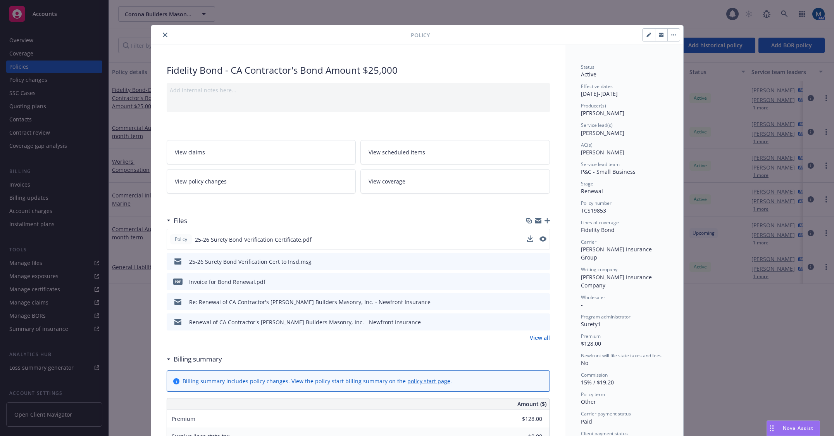 The image size is (834, 436). What do you see at coordinates (165, 35) in the screenshot?
I see `button: close` at bounding box center [165, 35].